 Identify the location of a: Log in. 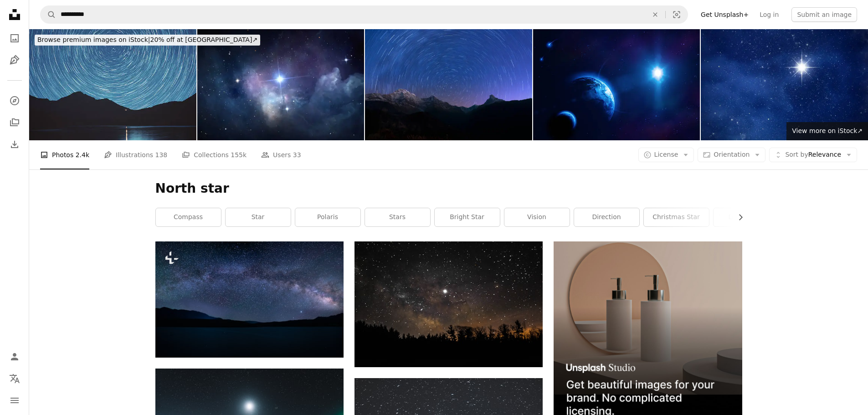
(769, 15).